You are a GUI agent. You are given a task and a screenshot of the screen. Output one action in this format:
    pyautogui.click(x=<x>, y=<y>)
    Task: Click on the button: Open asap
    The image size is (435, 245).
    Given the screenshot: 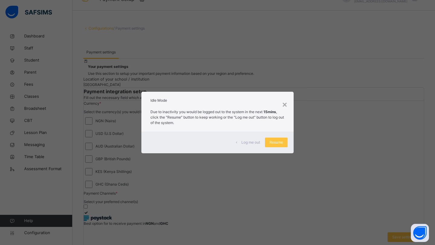 What is the action you would take?
    pyautogui.click(x=420, y=233)
    